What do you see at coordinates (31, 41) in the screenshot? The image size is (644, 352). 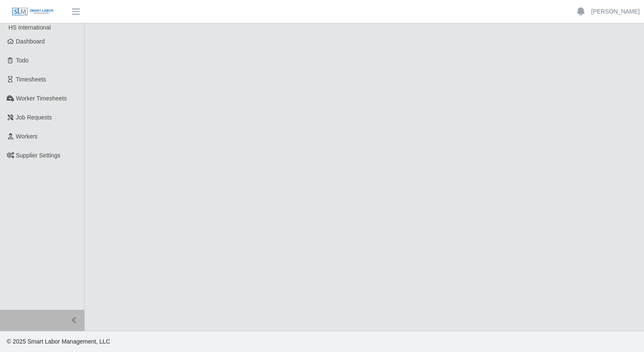 I see `span: Dashboard` at bounding box center [31, 41].